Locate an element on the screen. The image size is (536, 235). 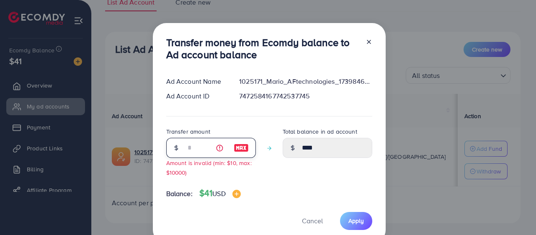
small: Amount is invalid (min: $10, max: $10000) is located at coordinates (209, 168).